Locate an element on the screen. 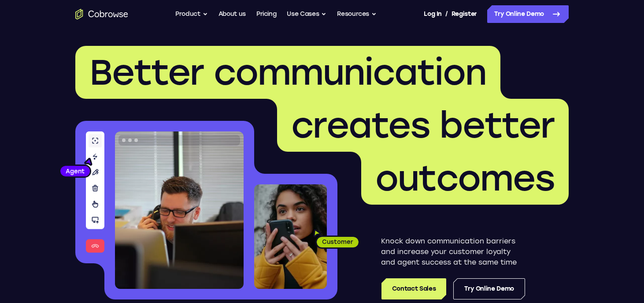  button: Product is located at coordinates (192, 14).